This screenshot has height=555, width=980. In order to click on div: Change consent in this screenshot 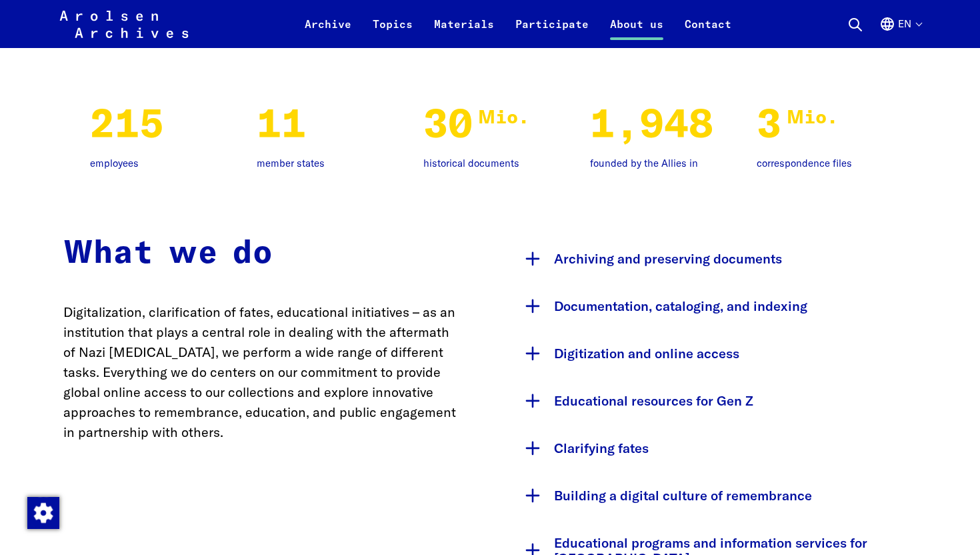, I will do `click(43, 512)`.